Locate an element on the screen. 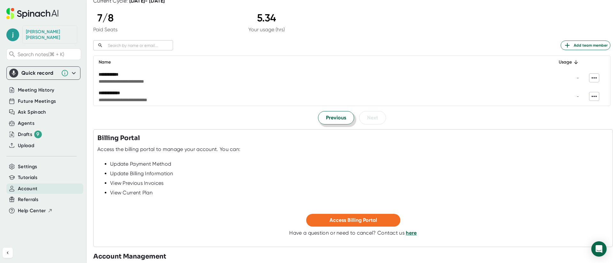 Image resolution: width=613 pixels, height=263 pixels. span: Add team member is located at coordinates (586, 45).